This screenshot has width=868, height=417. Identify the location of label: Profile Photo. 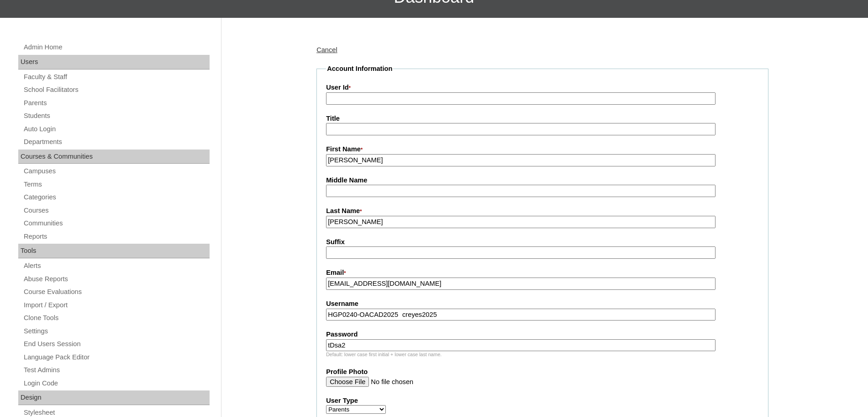
(542, 371).